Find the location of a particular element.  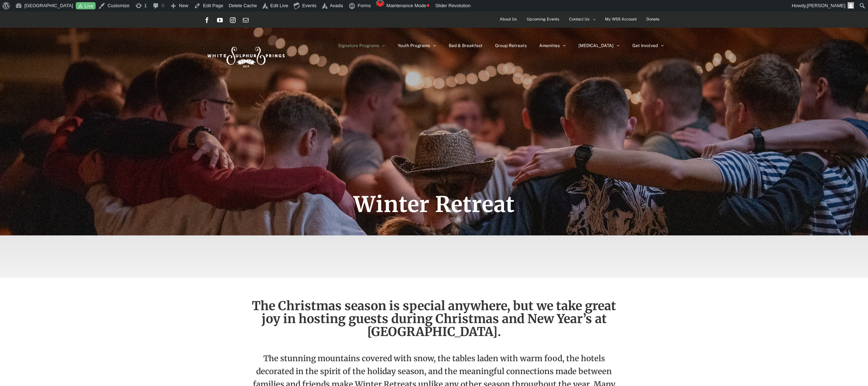

span: Upcoming Events is located at coordinates (543, 19).